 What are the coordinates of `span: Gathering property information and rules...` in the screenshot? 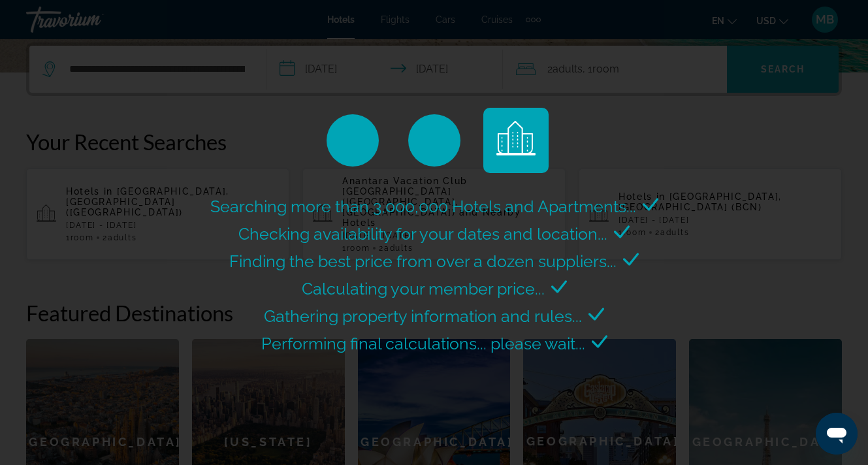 It's located at (422, 316).